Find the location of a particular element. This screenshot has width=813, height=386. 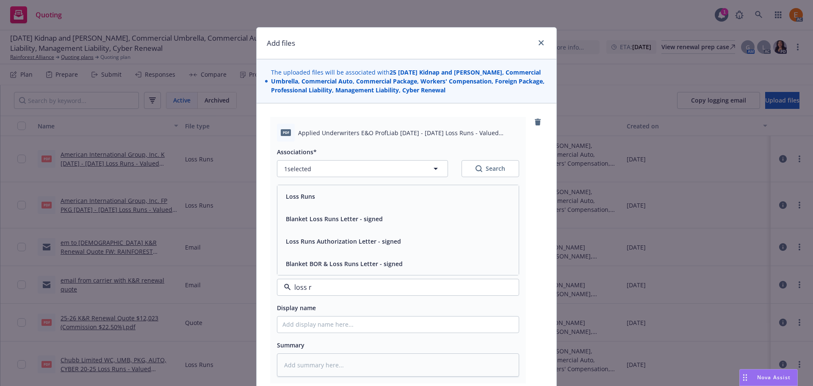

button: 1selected is located at coordinates (363, 169).